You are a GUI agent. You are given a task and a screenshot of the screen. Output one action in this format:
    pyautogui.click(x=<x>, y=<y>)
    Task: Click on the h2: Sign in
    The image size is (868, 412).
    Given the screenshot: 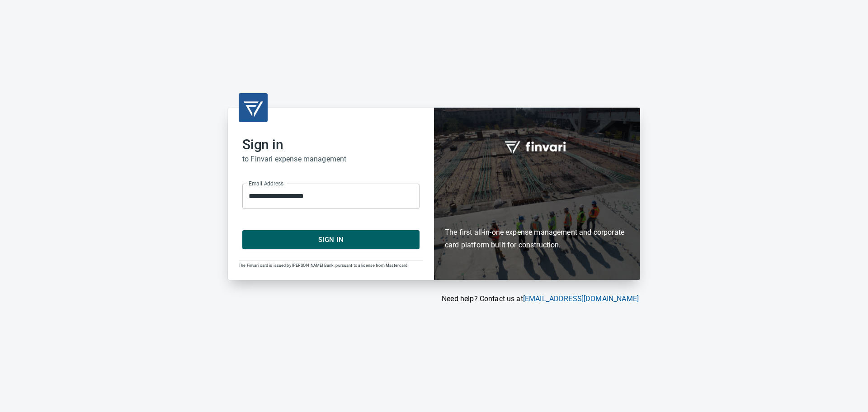 What is the action you would take?
    pyautogui.click(x=331, y=145)
    